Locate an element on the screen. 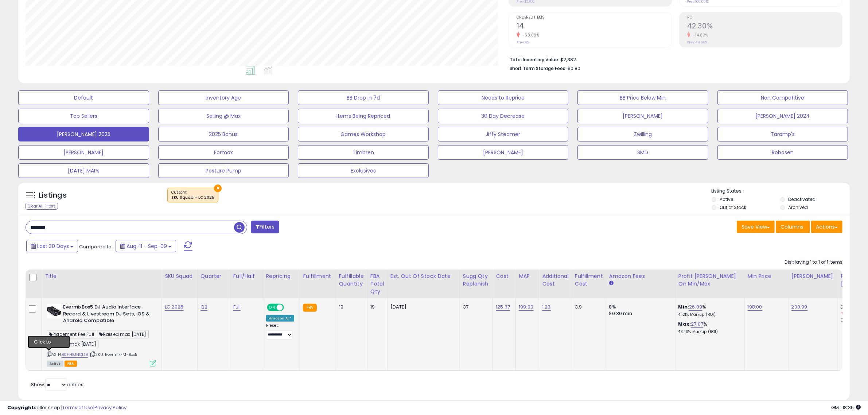  span: OFF is located at coordinates (288, 307).